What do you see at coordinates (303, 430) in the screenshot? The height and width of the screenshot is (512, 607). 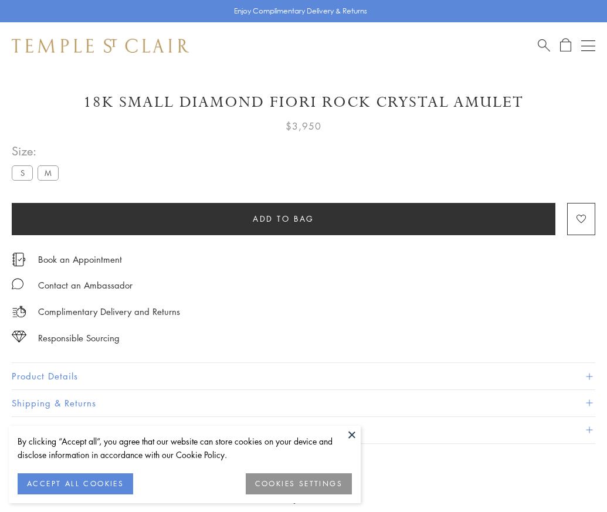 I see `button: Gifting` at bounding box center [303, 430].